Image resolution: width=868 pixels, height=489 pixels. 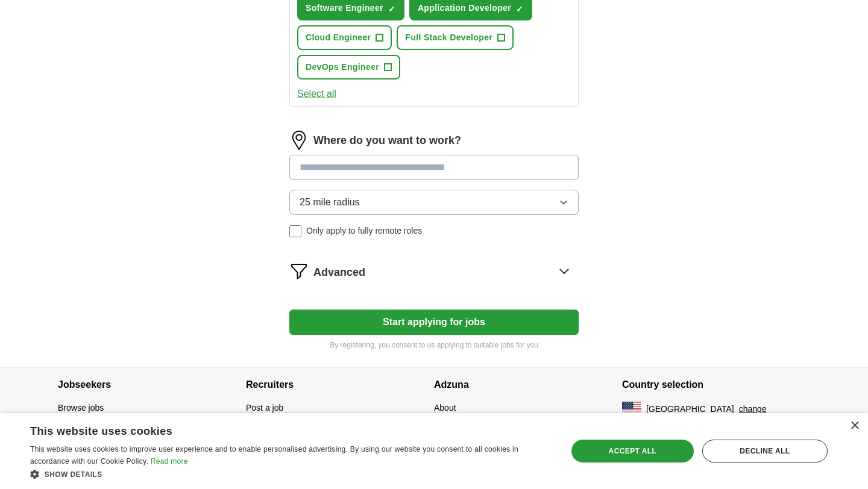 I want to click on div: Decline all, so click(x=764, y=451).